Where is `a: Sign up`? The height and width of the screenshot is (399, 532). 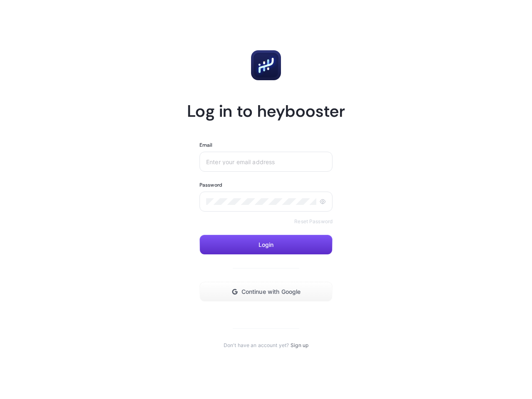 a: Sign up is located at coordinates (299, 346).